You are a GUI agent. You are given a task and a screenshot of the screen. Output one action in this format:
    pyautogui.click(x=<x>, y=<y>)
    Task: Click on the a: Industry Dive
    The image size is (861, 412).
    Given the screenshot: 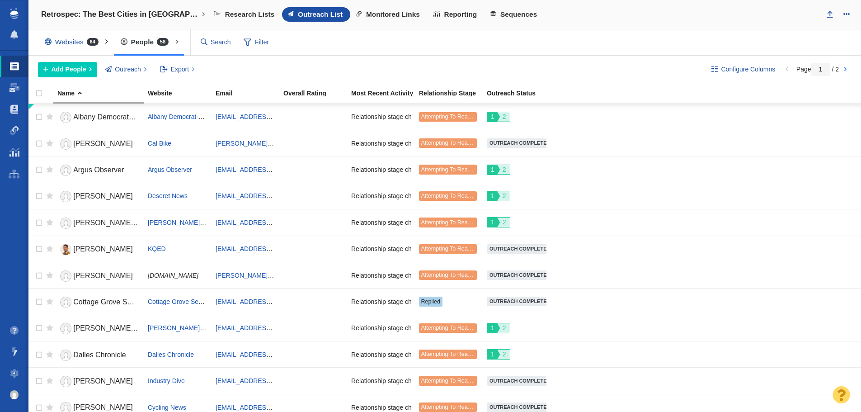 What is the action you would take?
    pyautogui.click(x=166, y=381)
    